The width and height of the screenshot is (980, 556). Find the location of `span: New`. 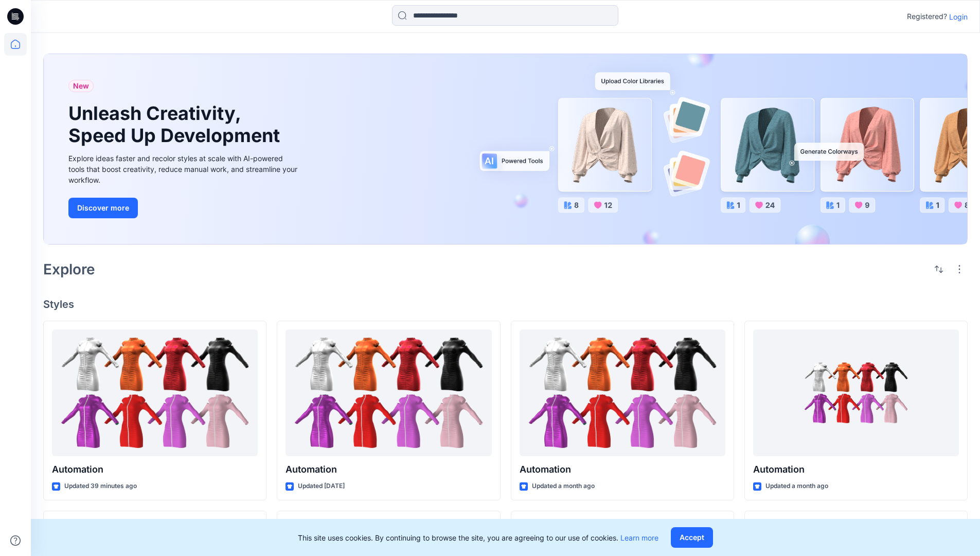

span: New is located at coordinates (81, 86).